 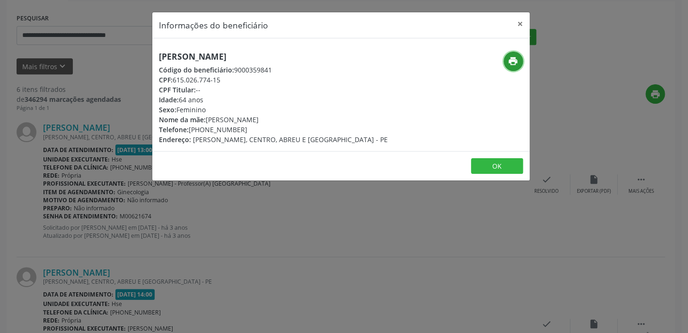 What do you see at coordinates (196, 70) in the screenshot?
I see `span: Código do beneficiário:` at bounding box center [196, 70].